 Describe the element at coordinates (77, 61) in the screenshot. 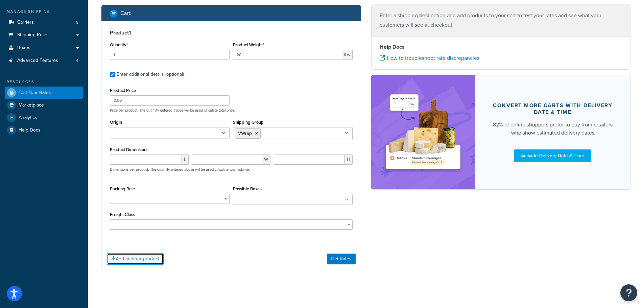

I see `span: 4` at that location.